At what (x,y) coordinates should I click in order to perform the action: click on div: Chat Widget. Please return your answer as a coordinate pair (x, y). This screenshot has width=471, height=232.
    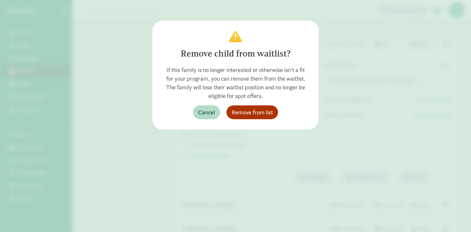
    Looking at the image, I should click on (455, 217).